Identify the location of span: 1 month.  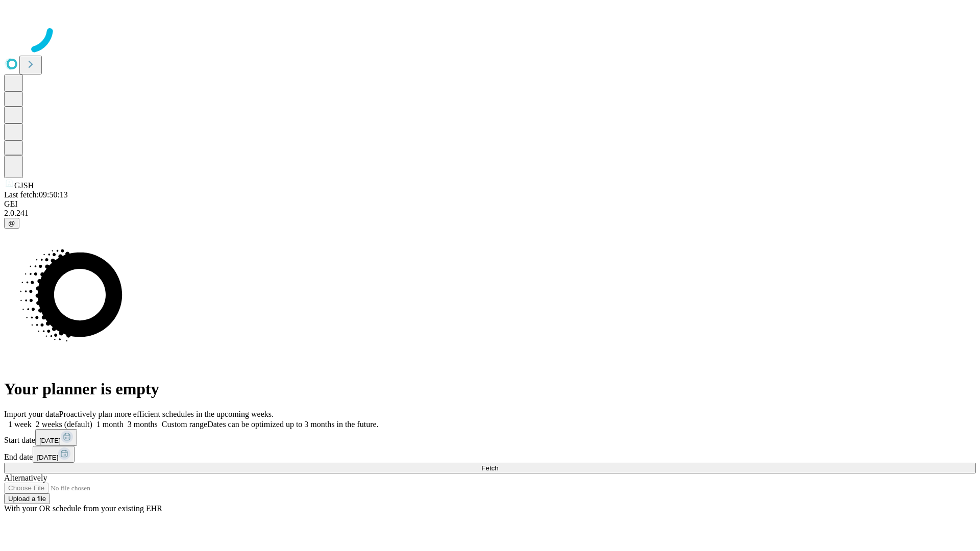
(110, 424).